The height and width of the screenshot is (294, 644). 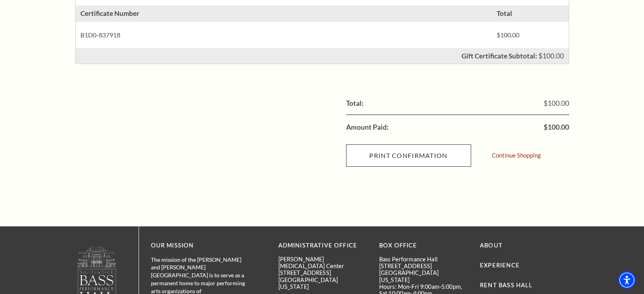 I want to click on p: Administrative Office, so click(x=322, y=246).